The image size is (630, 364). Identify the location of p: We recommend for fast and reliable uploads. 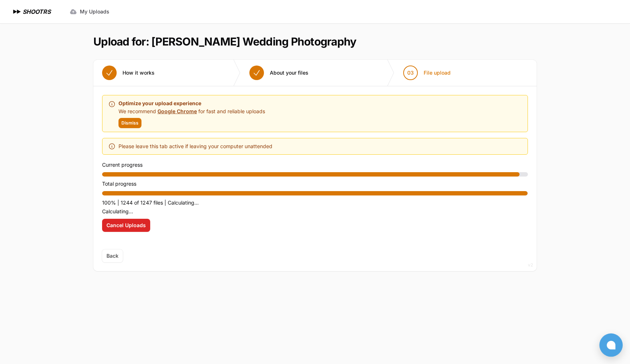
(192, 111).